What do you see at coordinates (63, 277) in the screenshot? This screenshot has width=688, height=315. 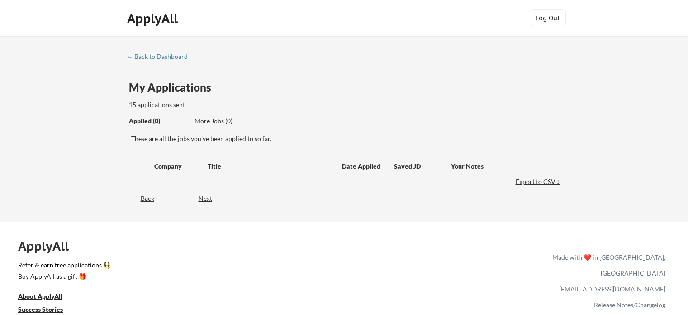 I see `a: Buy ApplyAll as a gift 🎁` at bounding box center [63, 277].